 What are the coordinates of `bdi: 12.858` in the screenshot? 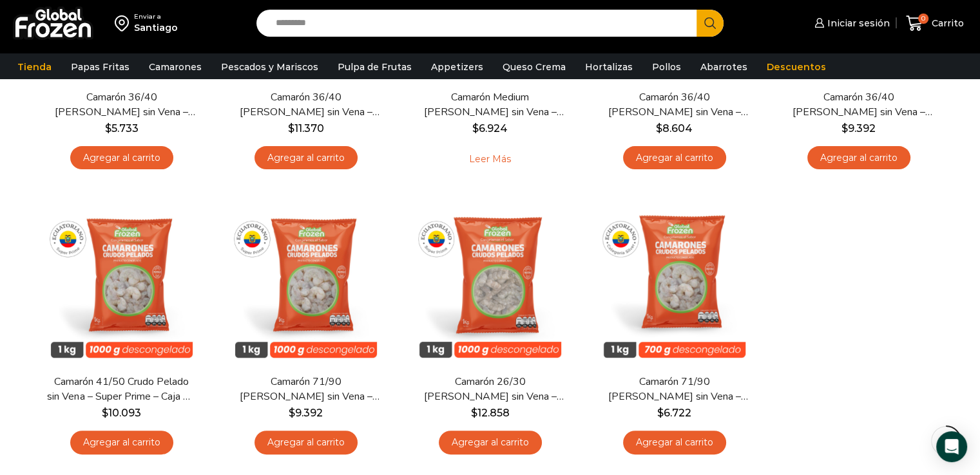 It's located at (490, 413).